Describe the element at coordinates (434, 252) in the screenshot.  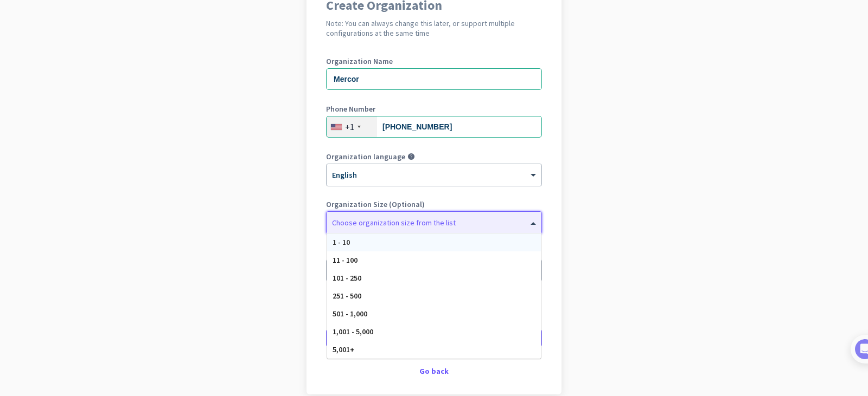
I see `label: Organization Time Zone` at that location.